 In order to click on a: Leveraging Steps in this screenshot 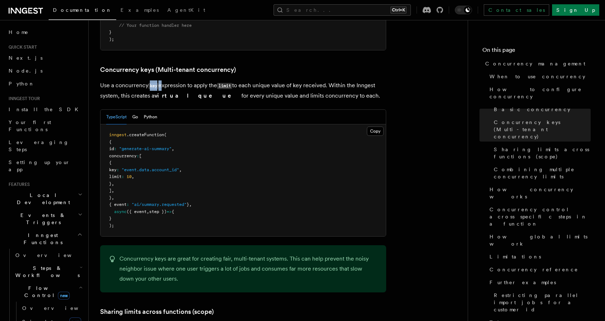, I will do `click(45, 146)`.